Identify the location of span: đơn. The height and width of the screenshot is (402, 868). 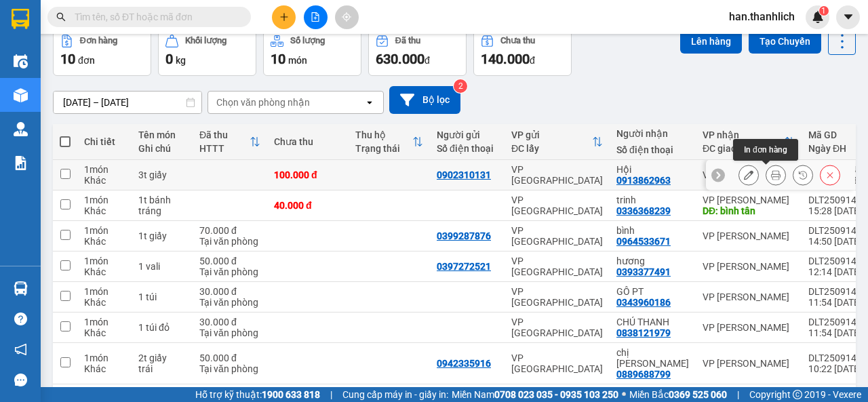
(86, 60).